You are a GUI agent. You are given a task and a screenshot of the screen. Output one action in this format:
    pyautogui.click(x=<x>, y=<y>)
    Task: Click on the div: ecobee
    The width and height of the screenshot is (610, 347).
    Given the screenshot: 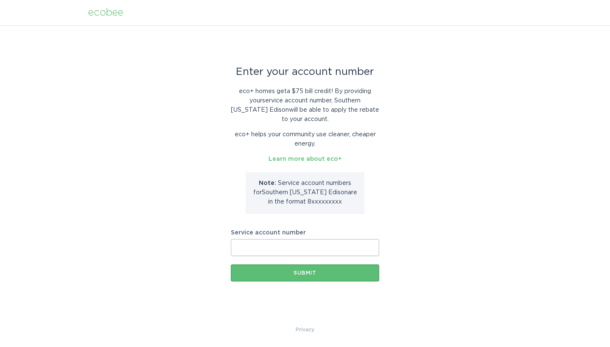 What is the action you would take?
    pyautogui.click(x=105, y=13)
    